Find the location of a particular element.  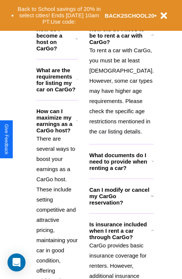

div: Open Intercom Messenger is located at coordinates (17, 262).